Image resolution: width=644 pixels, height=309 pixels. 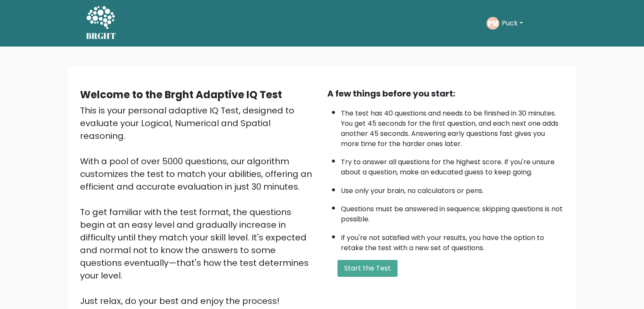 I want to click on h5: BRGHT, so click(x=101, y=36).